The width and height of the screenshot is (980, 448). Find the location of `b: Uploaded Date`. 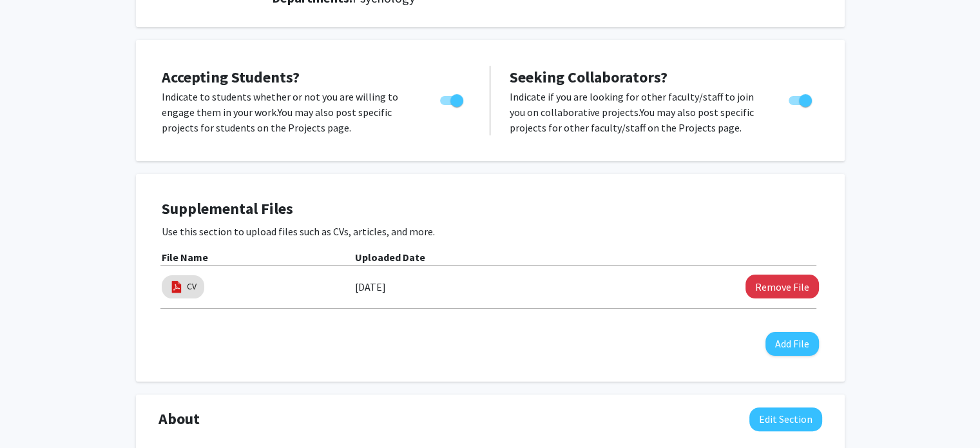

b: Uploaded Date is located at coordinates (389, 257).